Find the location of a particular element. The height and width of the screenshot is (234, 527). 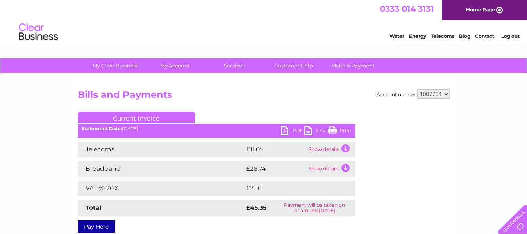

a: My Account is located at coordinates (174, 66).